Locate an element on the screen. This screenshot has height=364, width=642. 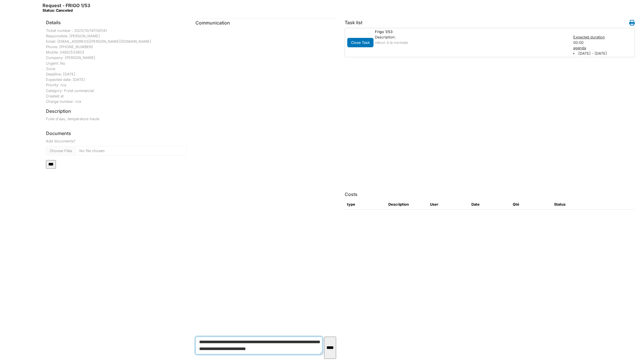
th: type is located at coordinates (365, 204).